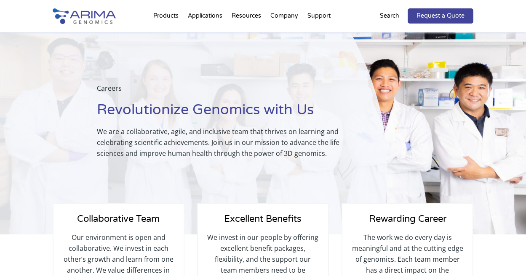  Describe the element at coordinates (440, 16) in the screenshot. I see `a: Request a Quote` at that location.